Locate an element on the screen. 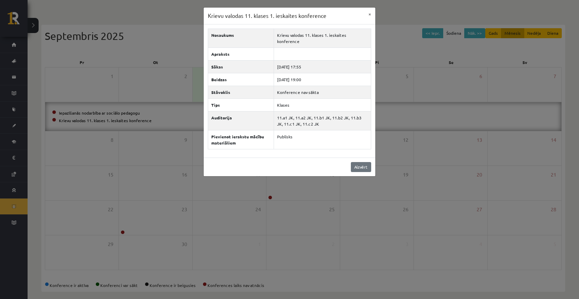 Image resolution: width=579 pixels, height=299 pixels. th: Pievienot ierakstu mācību materiāliem is located at coordinates (241, 140).